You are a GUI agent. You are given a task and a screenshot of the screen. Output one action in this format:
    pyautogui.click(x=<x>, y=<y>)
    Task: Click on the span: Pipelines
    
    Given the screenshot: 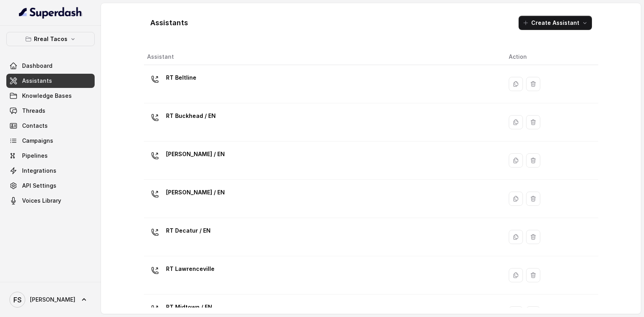 What is the action you would take?
    pyautogui.click(x=35, y=156)
    